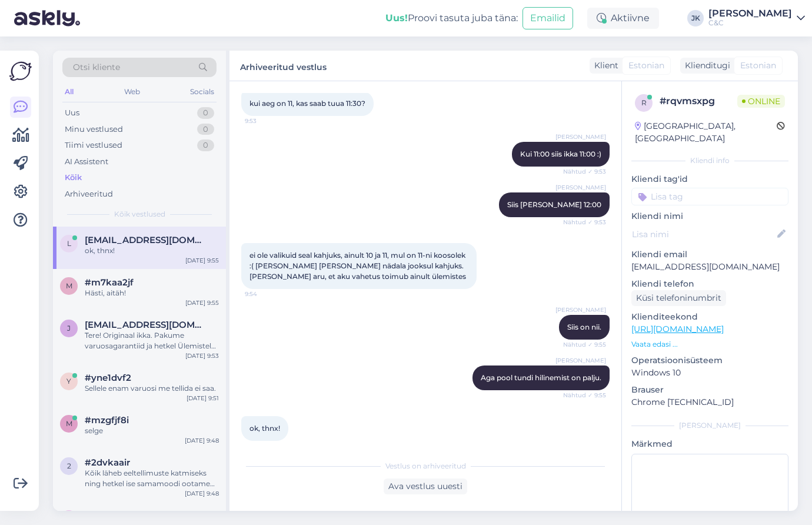  What do you see at coordinates (710, 316) in the screenshot?
I see `p: Klienditeekond` at bounding box center [710, 316].